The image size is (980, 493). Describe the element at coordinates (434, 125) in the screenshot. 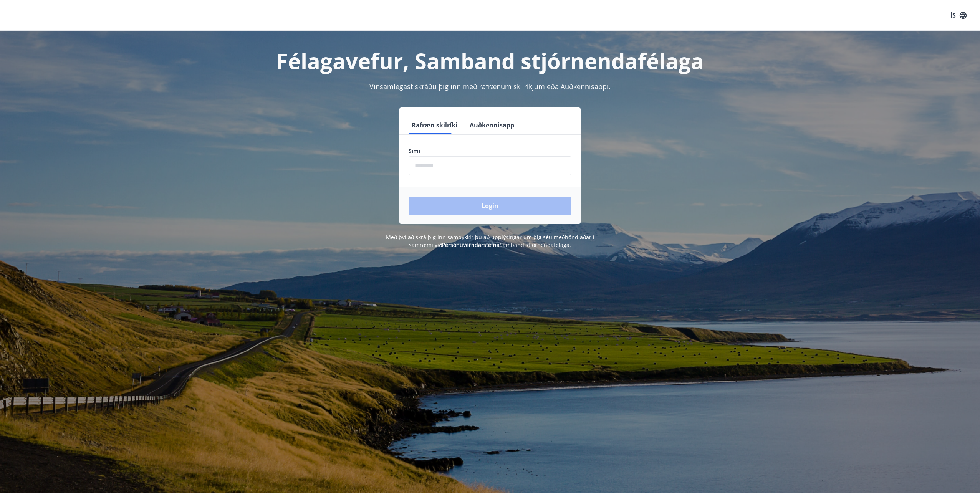

I see `button: Rafræn skilríki` at that location.